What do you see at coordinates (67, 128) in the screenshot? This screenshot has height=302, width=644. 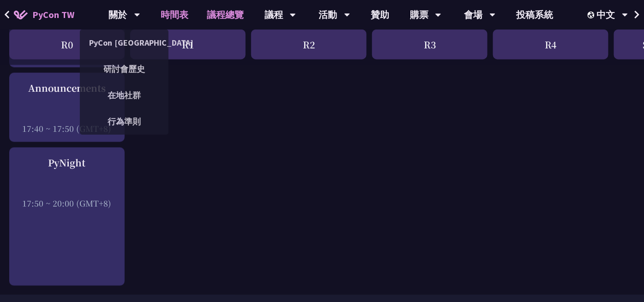 I see `div: 17:40 ~ 17:50 (GMT+8)` at bounding box center [67, 128].